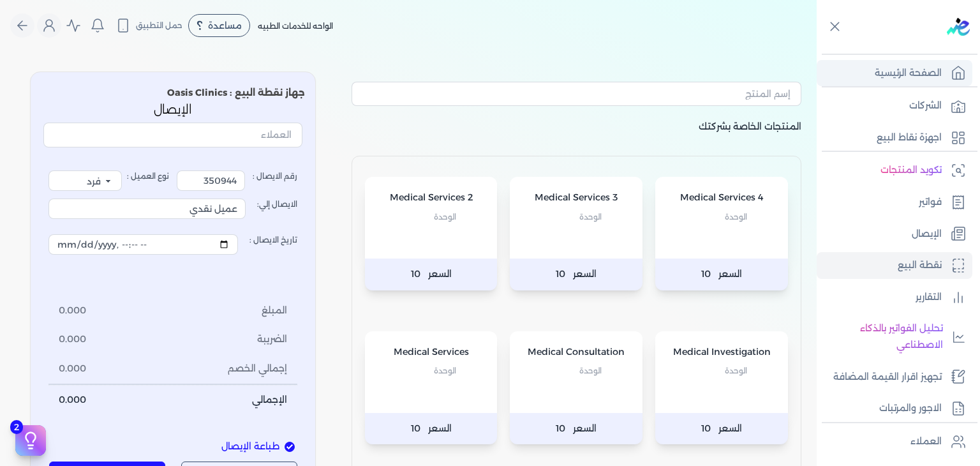 The image size is (980, 466). Describe the element at coordinates (888, 378) in the screenshot. I see `p: تجهيز اقرار القيمة المضافة` at that location.